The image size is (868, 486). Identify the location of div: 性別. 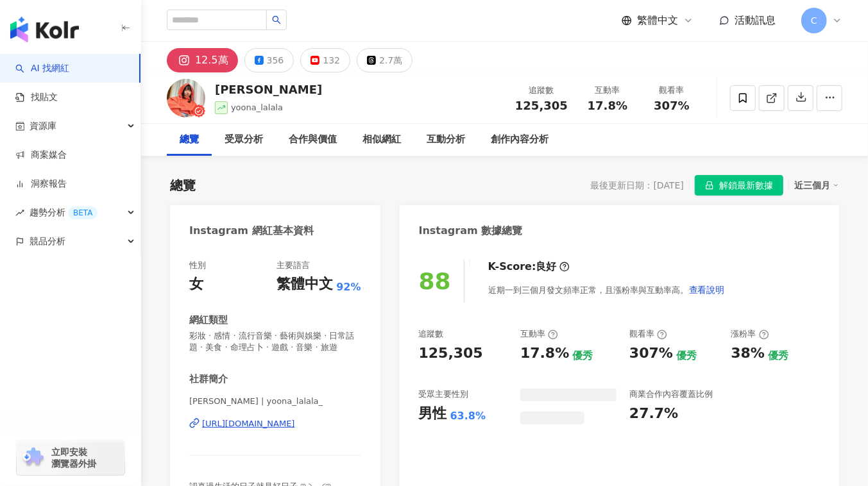
(198, 265).